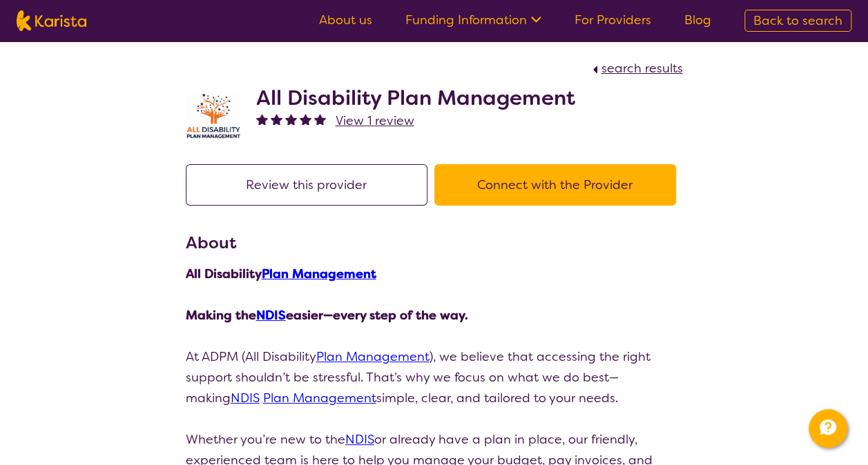 The image size is (868, 465). Describe the element at coordinates (310, 185) in the screenshot. I see `a: Review this provider` at that location.